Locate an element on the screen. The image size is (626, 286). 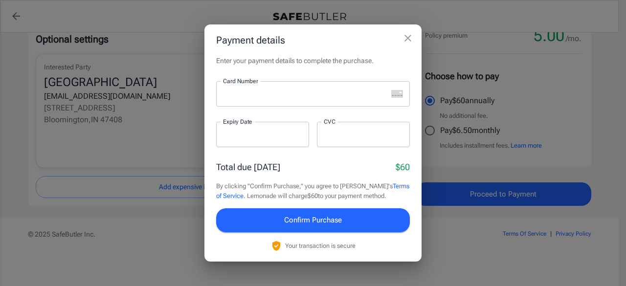
h2: Payment details is located at coordinates (313, 40).